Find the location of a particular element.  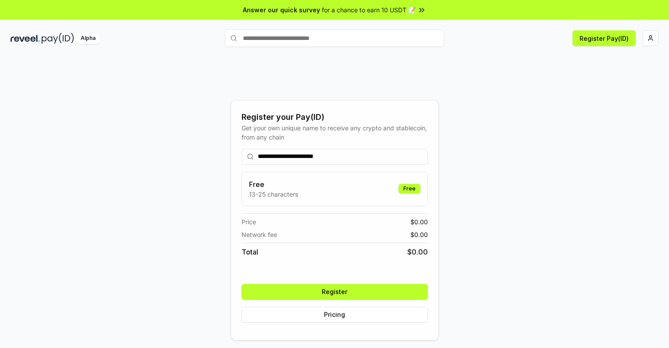

span: Price is located at coordinates (249, 221).